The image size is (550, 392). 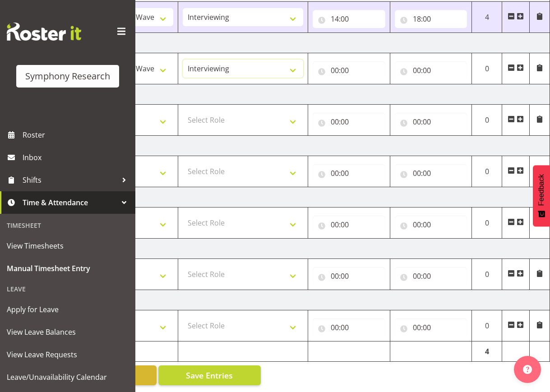 I want to click on img: help-xxl-2.png, so click(x=527, y=369).